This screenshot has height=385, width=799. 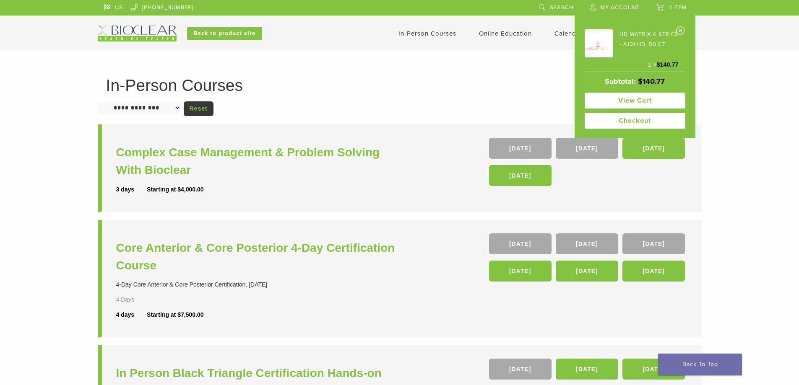 I want to click on h3: Complex Case Management & Problem Solving With Bioclear, so click(x=259, y=161).